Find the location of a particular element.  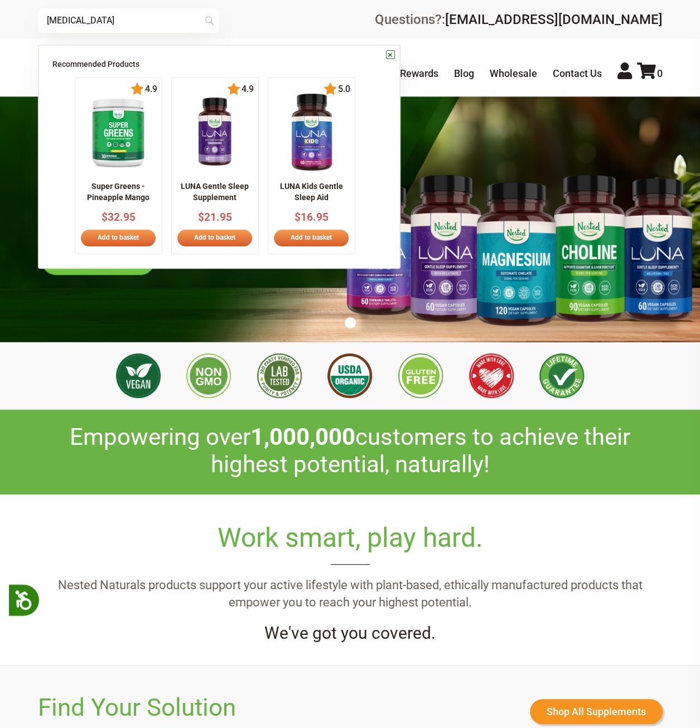

p: LUNA Gentle Sleep Supplement is located at coordinates (215, 192).